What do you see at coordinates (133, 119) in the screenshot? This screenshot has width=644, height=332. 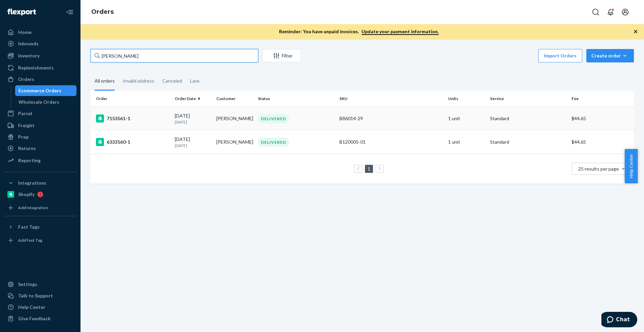 I see `div: 7153561-1` at bounding box center [133, 119].